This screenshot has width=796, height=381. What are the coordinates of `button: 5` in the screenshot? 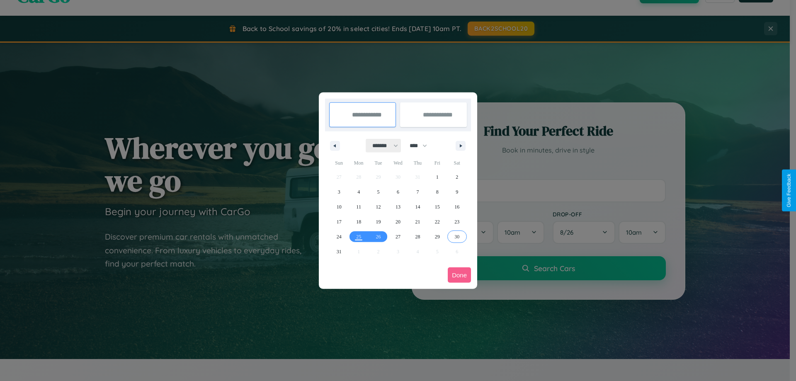 It's located at (378, 192).